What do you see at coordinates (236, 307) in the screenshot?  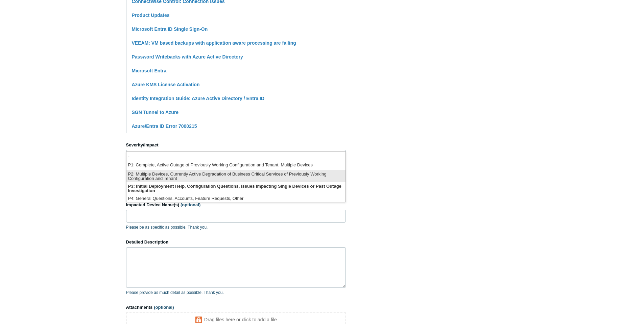 I see `label: Attachments` at bounding box center [236, 307].